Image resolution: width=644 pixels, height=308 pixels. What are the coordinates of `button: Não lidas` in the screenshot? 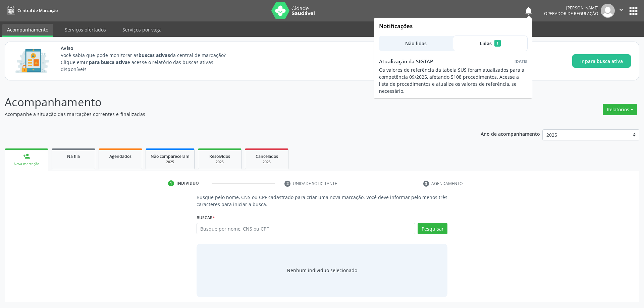 It's located at (416, 43).